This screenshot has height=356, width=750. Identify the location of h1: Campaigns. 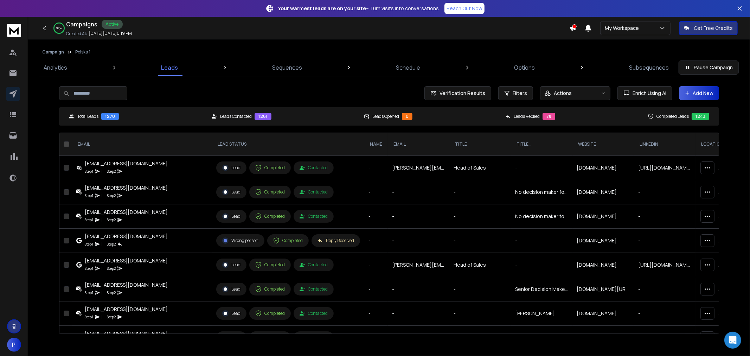
(82, 24).